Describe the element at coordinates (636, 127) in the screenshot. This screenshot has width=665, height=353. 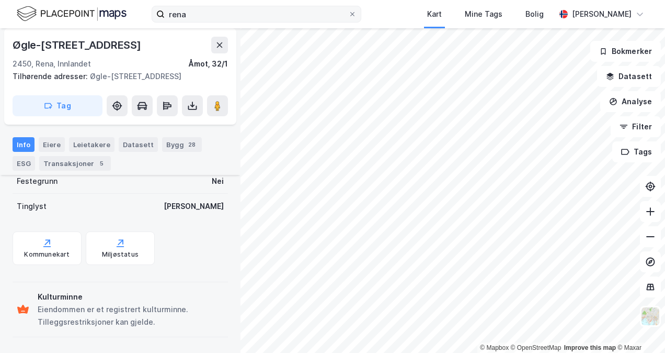
I see `button: Filter` at that location.